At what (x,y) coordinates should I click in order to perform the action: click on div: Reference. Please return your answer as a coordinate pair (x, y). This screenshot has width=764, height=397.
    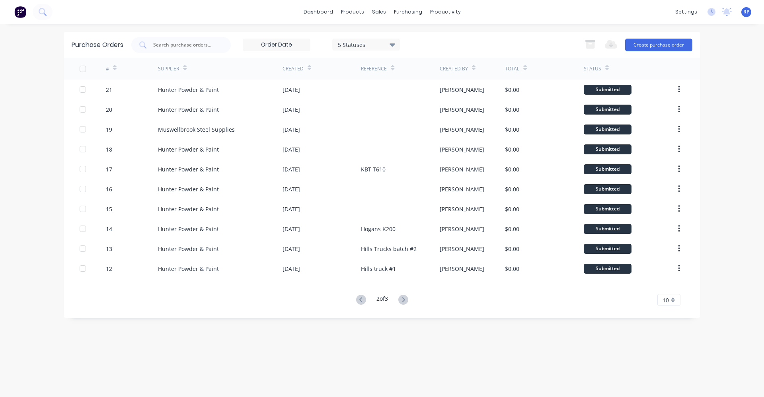
    Looking at the image, I should click on (373, 69).